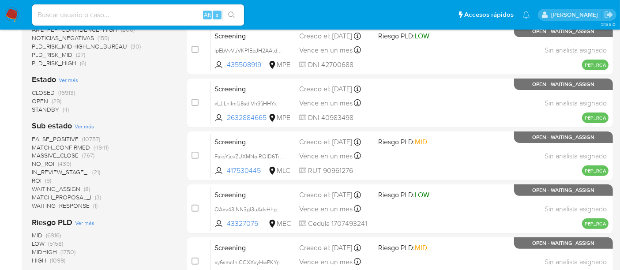 The image size is (620, 270). What do you see at coordinates (217, 15) in the screenshot?
I see `span: s` at bounding box center [217, 15].